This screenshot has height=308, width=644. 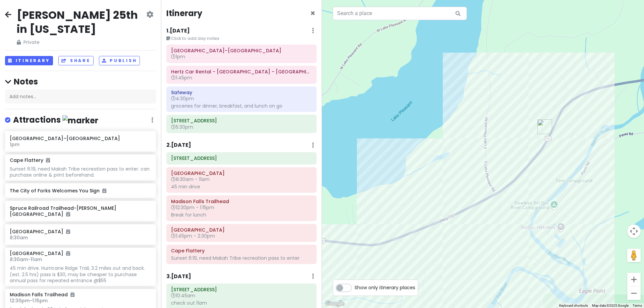 I want to click on h4: Itinerary, so click(x=184, y=13).